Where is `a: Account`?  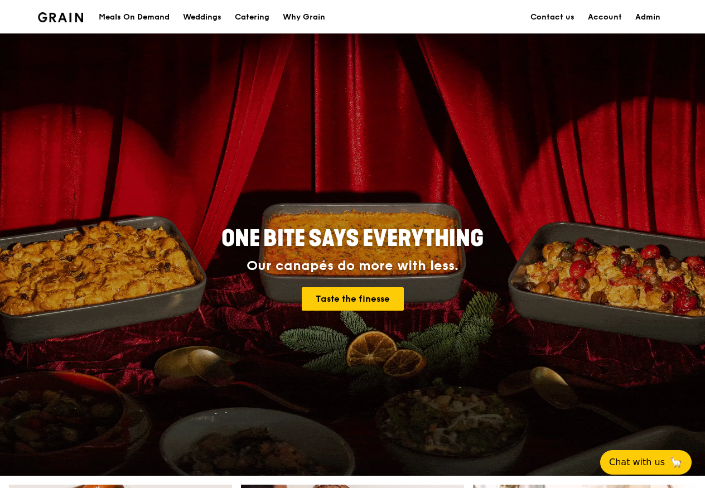 a: Account is located at coordinates (604, 17).